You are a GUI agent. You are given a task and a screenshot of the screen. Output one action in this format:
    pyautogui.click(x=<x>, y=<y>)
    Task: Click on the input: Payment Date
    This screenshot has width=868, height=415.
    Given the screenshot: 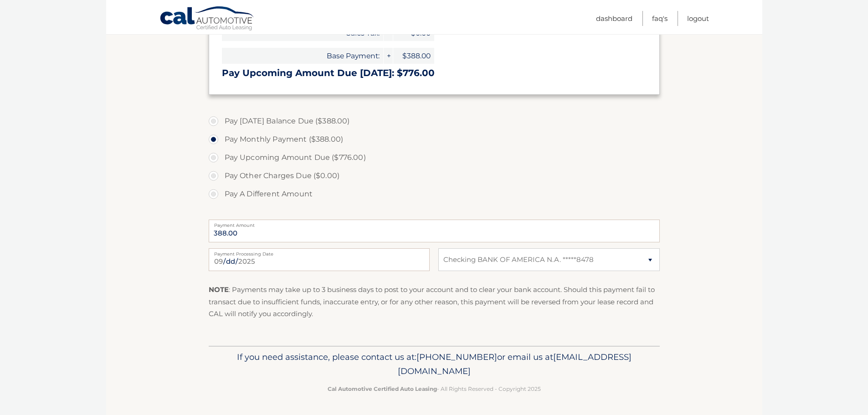 What is the action you would take?
    pyautogui.click(x=319, y=260)
    